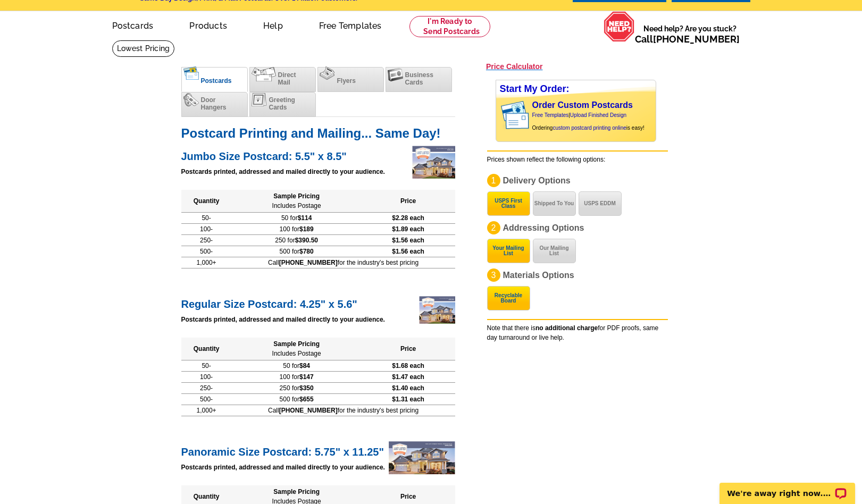 This screenshot has height=504, width=862. What do you see at coordinates (588, 121) in the screenshot?
I see `span: | Ordering is easy!` at bounding box center [588, 121].